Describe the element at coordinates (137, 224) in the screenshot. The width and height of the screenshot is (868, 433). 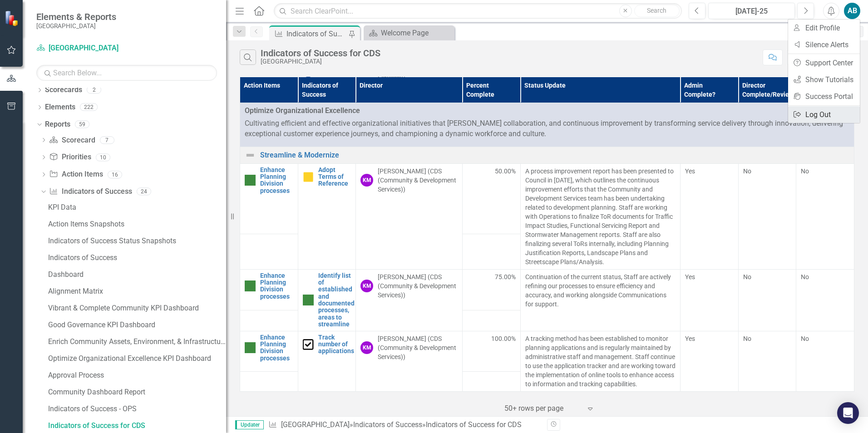
I see `div: Action Items Snapshots` at that location.